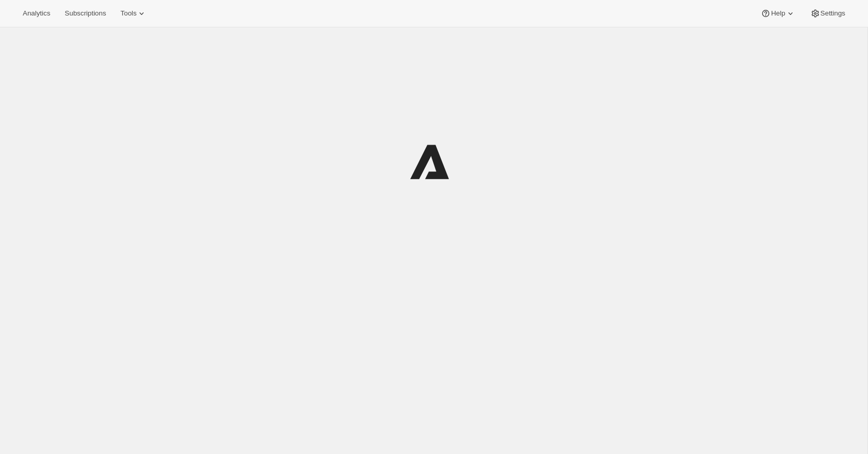  What do you see at coordinates (833, 13) in the screenshot?
I see `span: Settings` at bounding box center [833, 13].